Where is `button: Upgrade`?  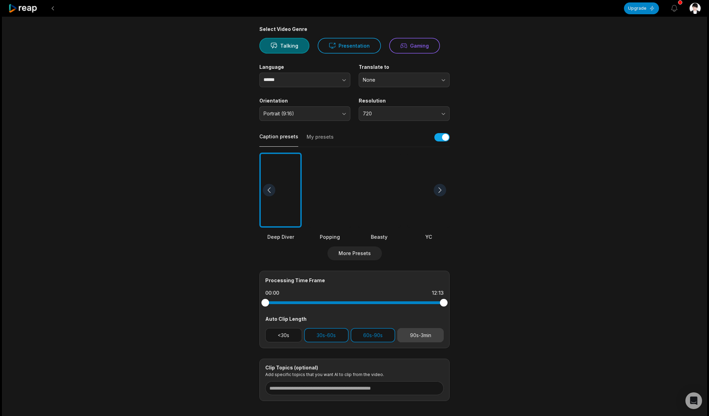
button: Upgrade is located at coordinates (642, 8).